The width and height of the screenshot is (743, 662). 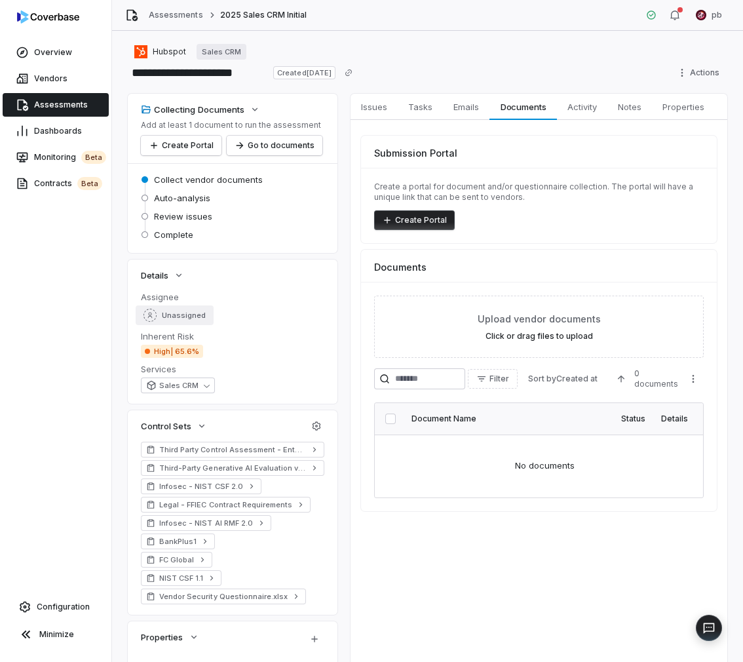 What do you see at coordinates (563, 379) in the screenshot?
I see `button: Sort byCreated at` at bounding box center [563, 379].